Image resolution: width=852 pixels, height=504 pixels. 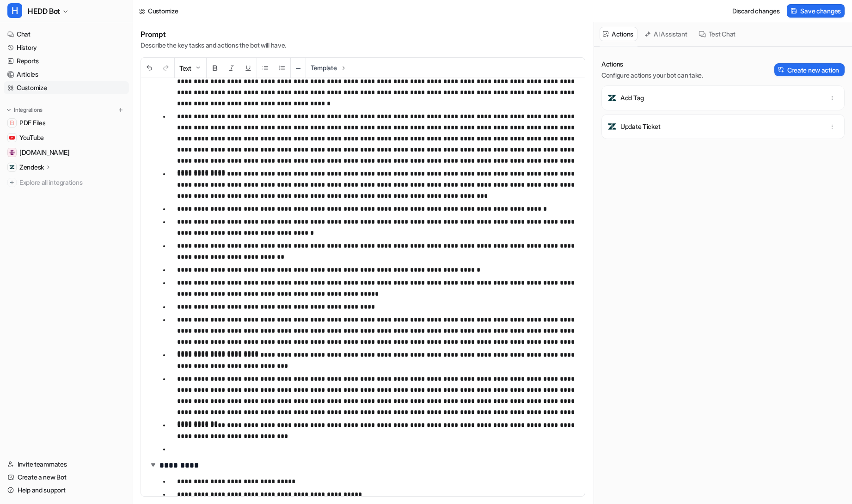 I want to click on a: Customize, so click(x=66, y=88).